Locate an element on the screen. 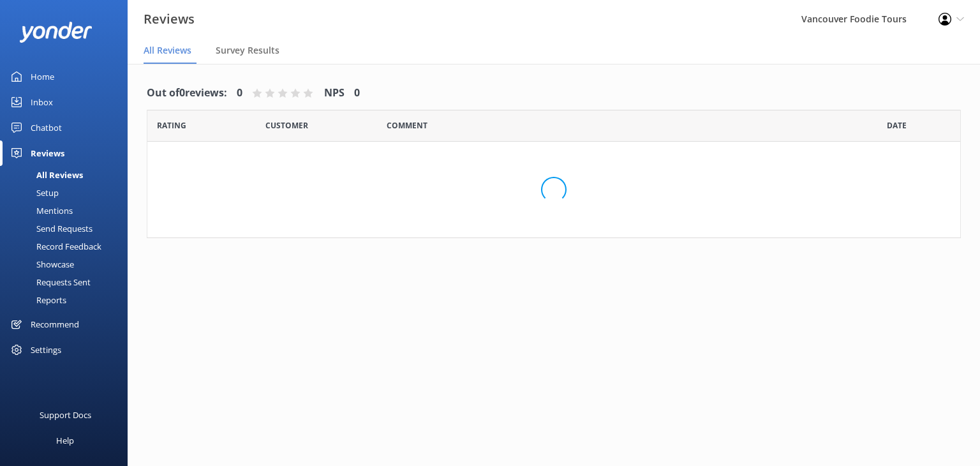  h4: NPS is located at coordinates (334, 93).